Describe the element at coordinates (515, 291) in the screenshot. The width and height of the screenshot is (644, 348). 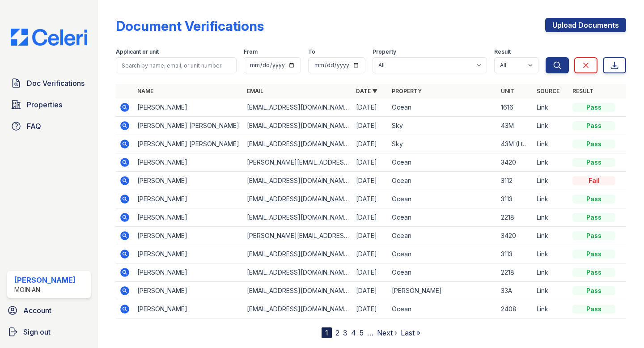
I see `td: 33A` at that location.